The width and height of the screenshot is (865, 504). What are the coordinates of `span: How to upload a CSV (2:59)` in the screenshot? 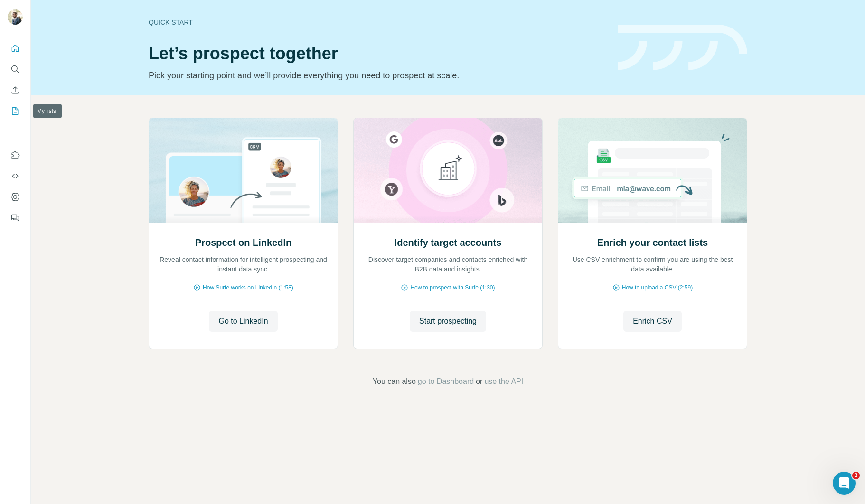 It's located at (657, 287).